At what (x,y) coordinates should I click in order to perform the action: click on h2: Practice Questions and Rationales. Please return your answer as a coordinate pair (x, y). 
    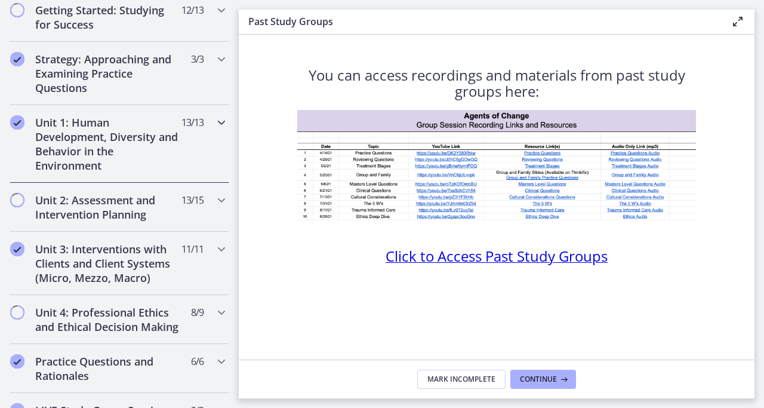
    Looking at the image, I should click on (108, 368).